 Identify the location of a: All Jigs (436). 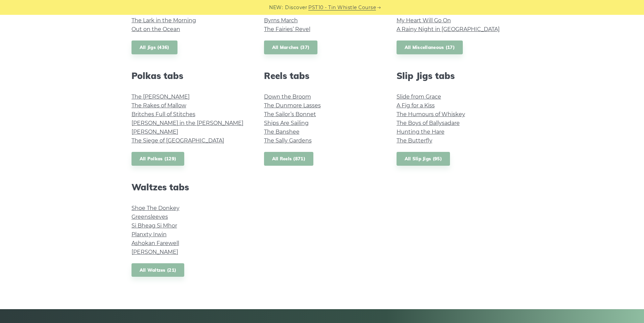
(154, 48).